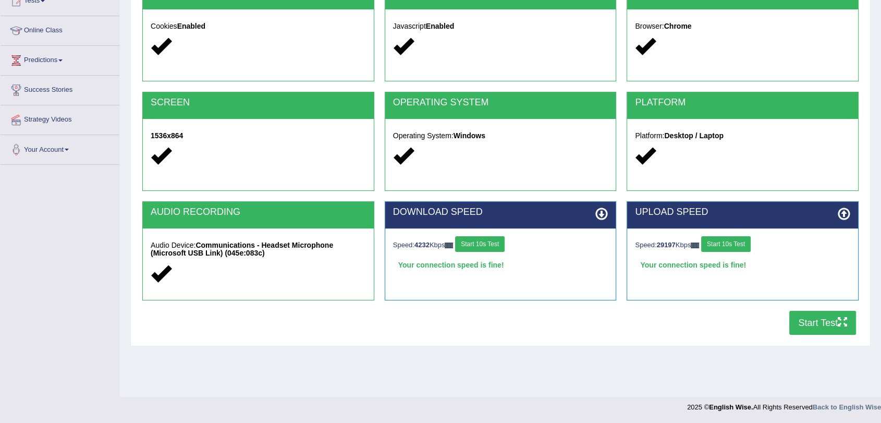  What do you see at coordinates (258, 249) in the screenshot?
I see `h5: Audio Device:` at bounding box center [258, 249].